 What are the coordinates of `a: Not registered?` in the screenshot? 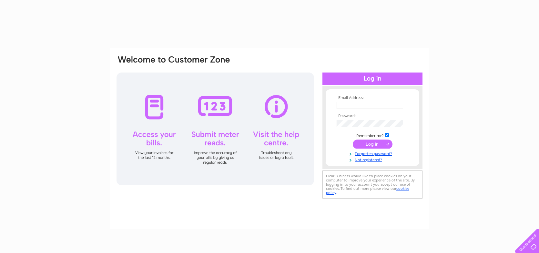 It's located at (373, 159).